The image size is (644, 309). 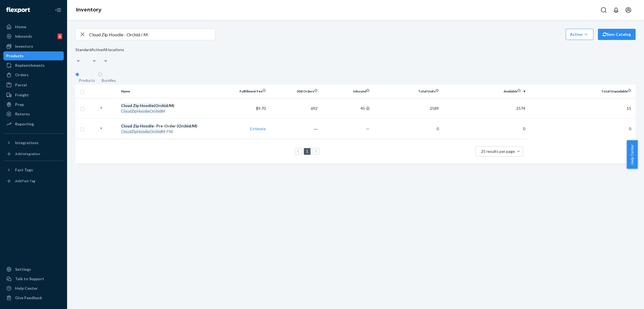 I want to click on div: Fast Tags, so click(x=24, y=170).